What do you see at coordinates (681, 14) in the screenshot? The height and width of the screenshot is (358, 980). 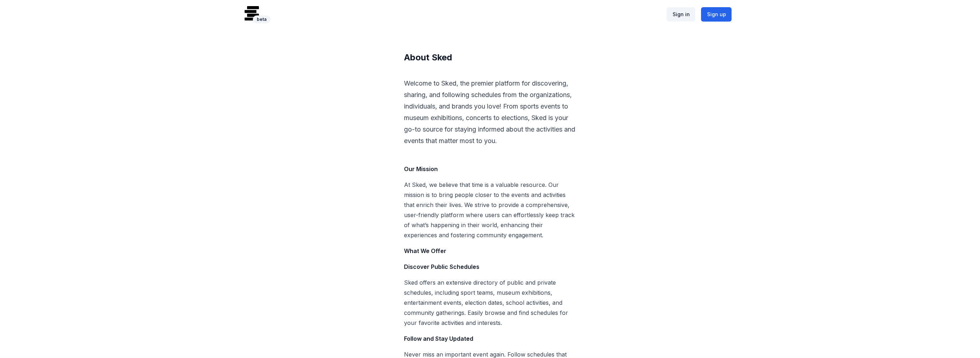 I see `button: Sign in` at bounding box center [681, 14].